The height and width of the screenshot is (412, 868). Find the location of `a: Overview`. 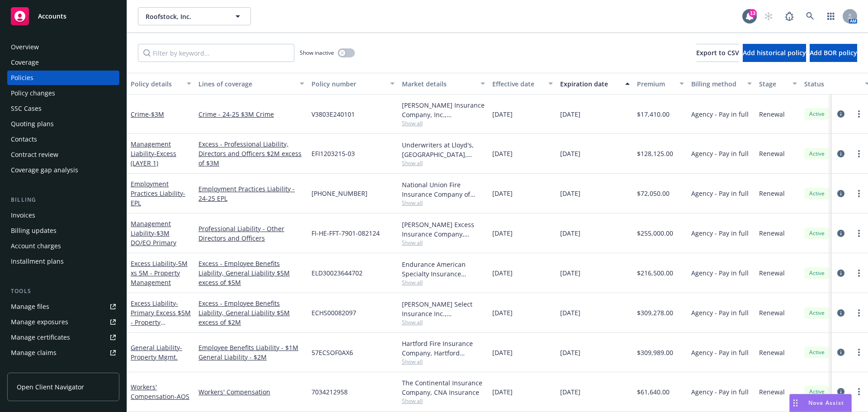

a: Overview is located at coordinates (63, 47).